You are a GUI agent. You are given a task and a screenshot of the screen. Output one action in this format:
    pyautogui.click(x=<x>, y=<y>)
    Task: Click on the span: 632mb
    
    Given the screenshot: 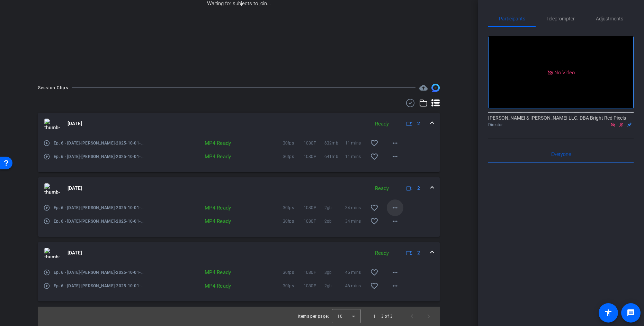 What is the action you would take?
    pyautogui.click(x=335, y=143)
    